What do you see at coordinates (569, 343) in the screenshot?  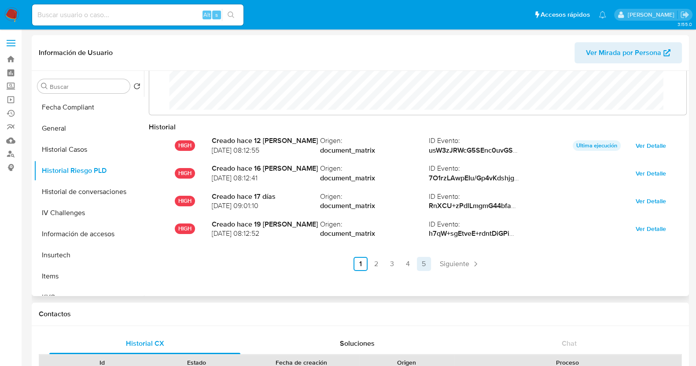 I see `span: Chat` at bounding box center [569, 343].